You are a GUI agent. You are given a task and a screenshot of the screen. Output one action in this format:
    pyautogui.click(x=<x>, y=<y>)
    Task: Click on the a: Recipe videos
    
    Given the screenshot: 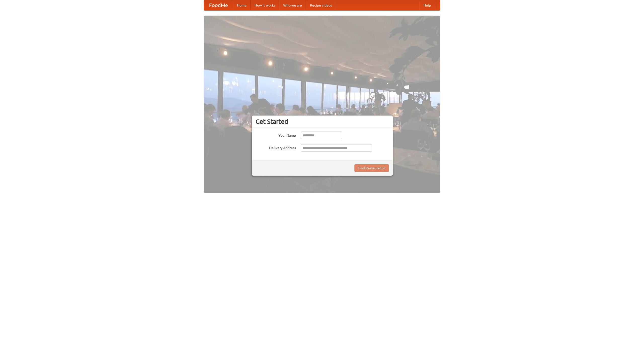 What is the action you would take?
    pyautogui.click(x=321, y=5)
    